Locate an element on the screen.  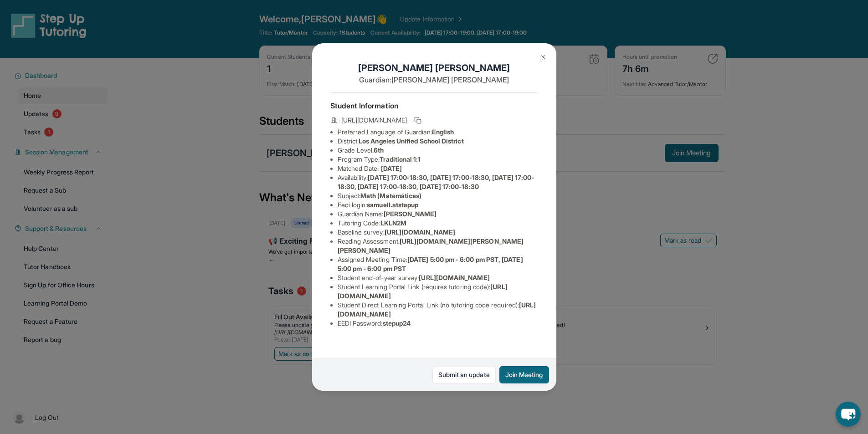
li: Reading Assessment : is located at coordinates (438, 246).